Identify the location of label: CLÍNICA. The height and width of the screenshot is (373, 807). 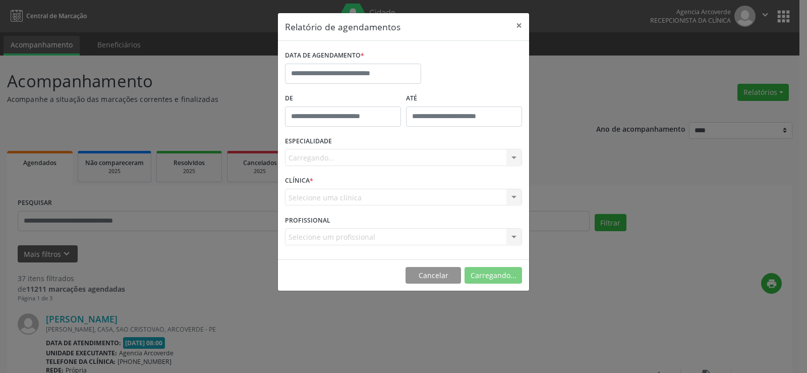
(299, 181).